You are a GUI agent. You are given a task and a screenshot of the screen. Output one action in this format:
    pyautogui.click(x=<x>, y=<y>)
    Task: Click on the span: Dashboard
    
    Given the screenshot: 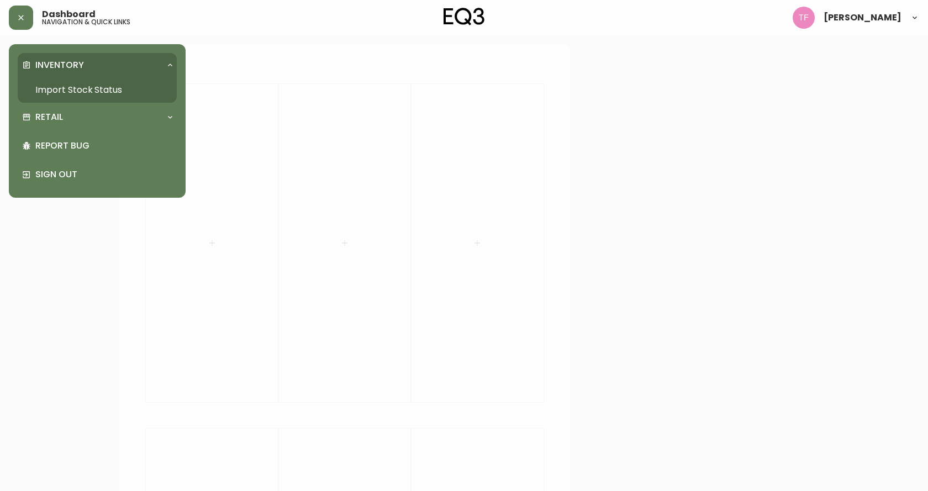 What is the action you would take?
    pyautogui.click(x=69, y=14)
    